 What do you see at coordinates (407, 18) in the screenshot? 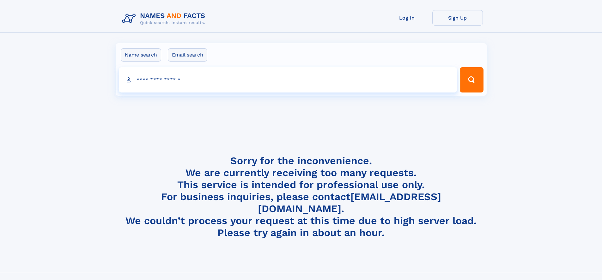
I see `a: Log In` at bounding box center [407, 18].